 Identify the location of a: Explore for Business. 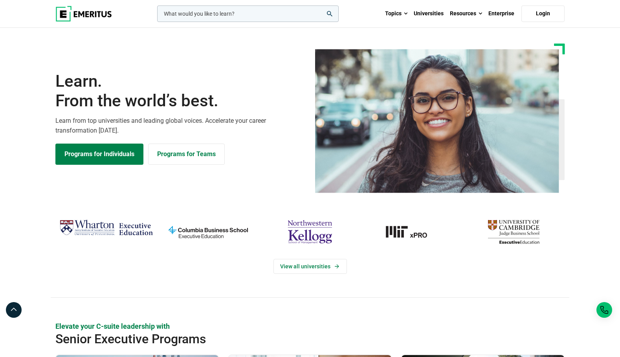
(186, 154).